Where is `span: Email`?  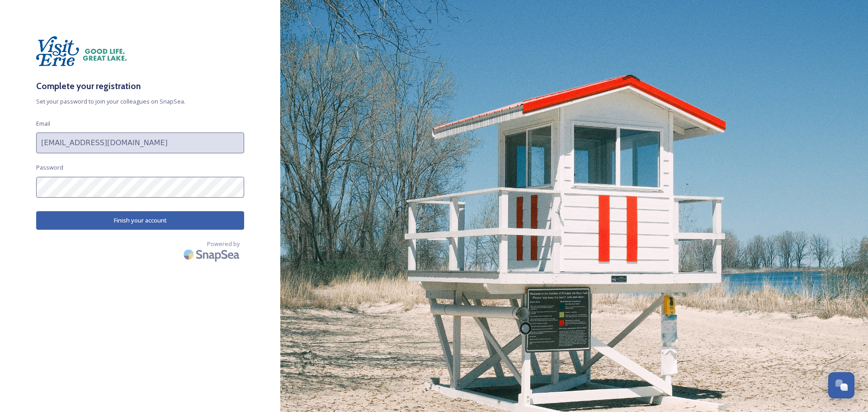
span: Email is located at coordinates (43, 123).